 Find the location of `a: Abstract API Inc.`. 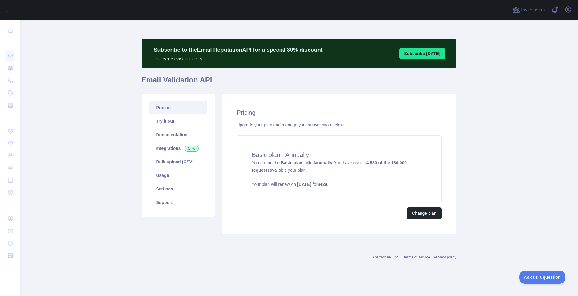

a: Abstract API Inc. is located at coordinates (386, 257).